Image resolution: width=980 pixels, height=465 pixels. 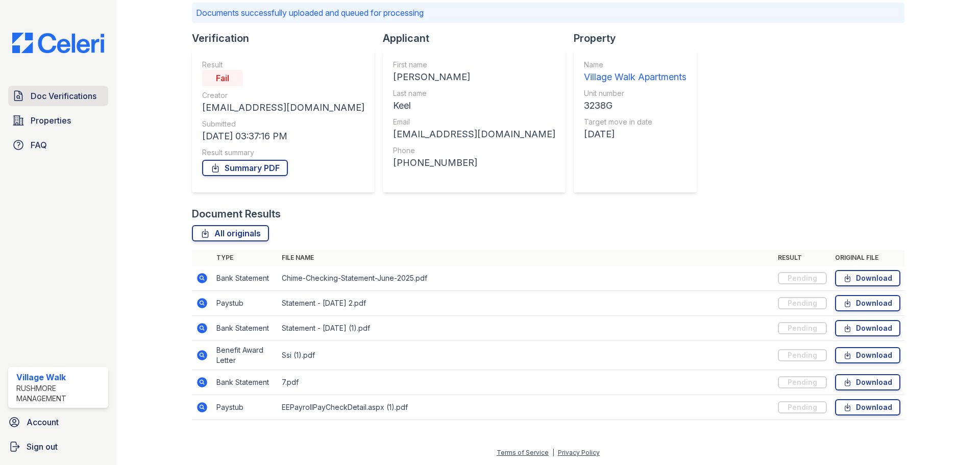 What do you see at coordinates (474, 65) in the screenshot?
I see `div: First name` at bounding box center [474, 65].